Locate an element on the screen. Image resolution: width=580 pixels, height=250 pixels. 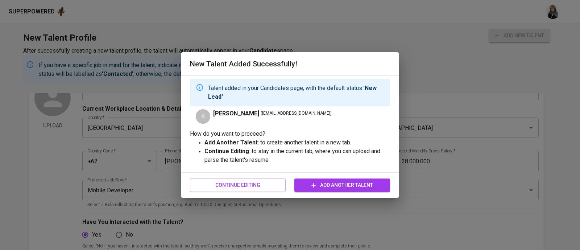
p: How do you want to proceed? is located at coordinates (290, 134).